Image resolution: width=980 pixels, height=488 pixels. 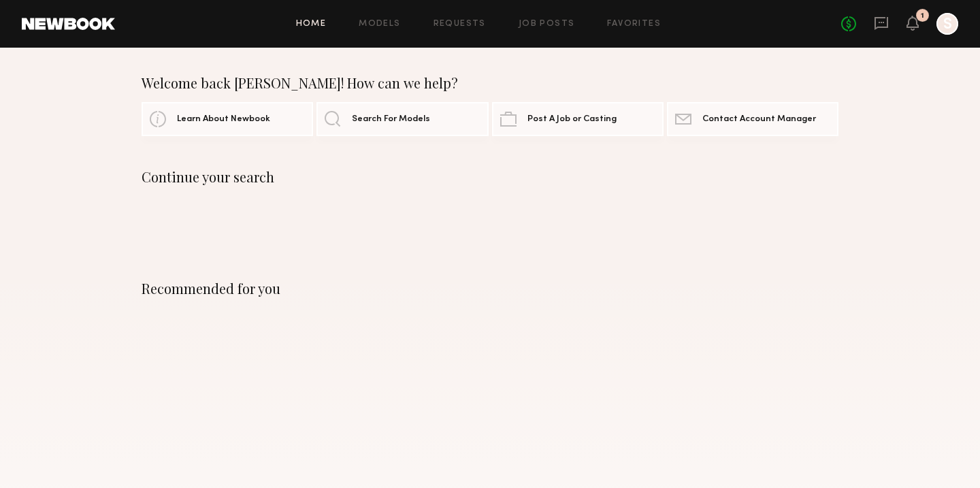 What do you see at coordinates (753, 119) in the screenshot?
I see `a: Contact Account Manager` at bounding box center [753, 119].